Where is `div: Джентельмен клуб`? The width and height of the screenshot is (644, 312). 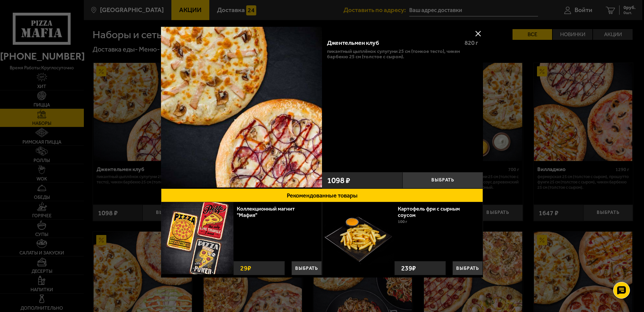
div: Джентельмен клуб is located at coordinates (393, 43).